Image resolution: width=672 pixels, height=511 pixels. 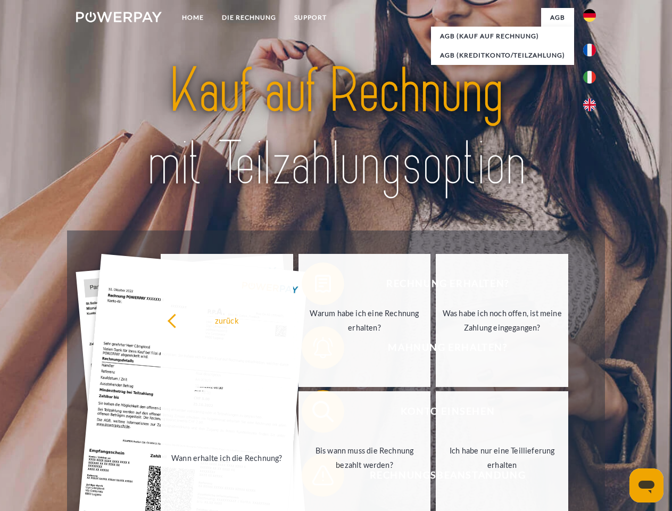 I want to click on img: en, so click(x=589, y=105).